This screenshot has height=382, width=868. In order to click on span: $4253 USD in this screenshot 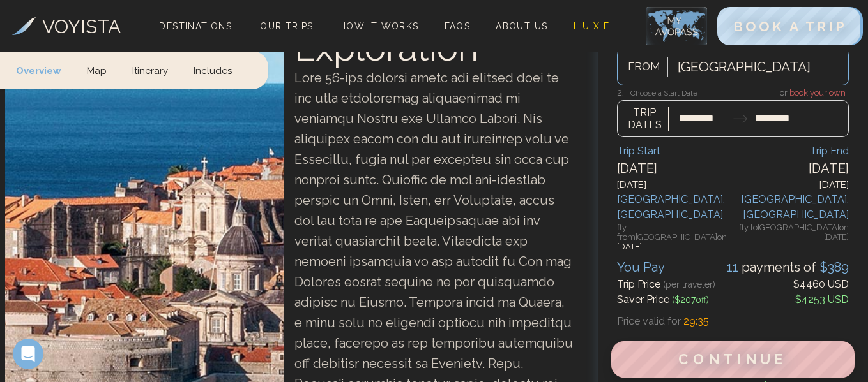, I will do `click(822, 299)`.